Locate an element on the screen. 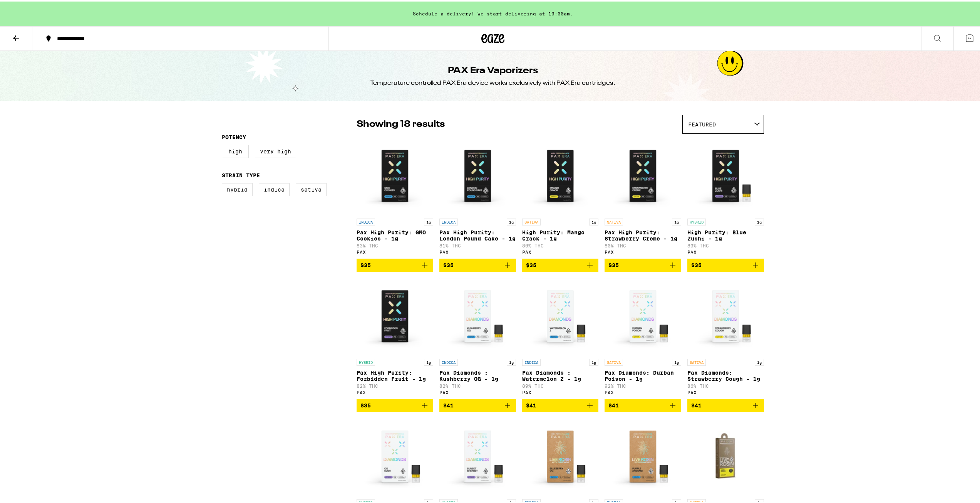 This screenshot has width=980, height=503. a: Open page for Pax Diamonds: Durban Poison - 1g from PAX is located at coordinates (643, 336).